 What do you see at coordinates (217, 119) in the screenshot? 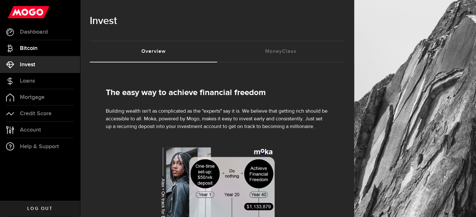
I see `p: Building wealth isn't as complicated as the "experts" say it is. We believe that getting rich sho...` at bounding box center [217, 119].